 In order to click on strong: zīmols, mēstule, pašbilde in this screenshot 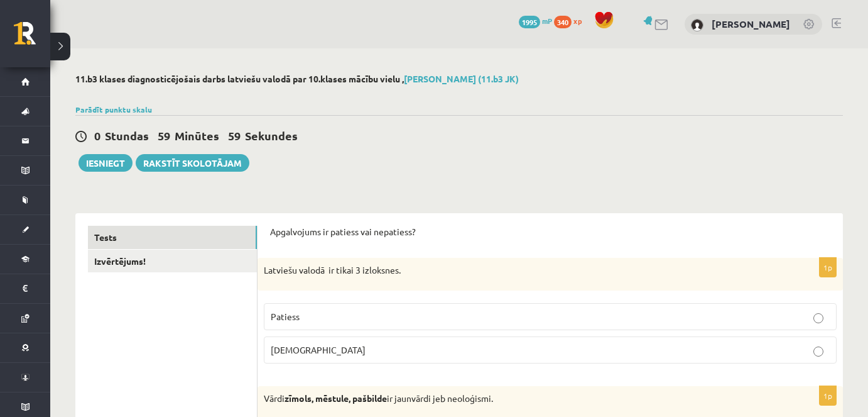, I will do `click(336, 398)`.